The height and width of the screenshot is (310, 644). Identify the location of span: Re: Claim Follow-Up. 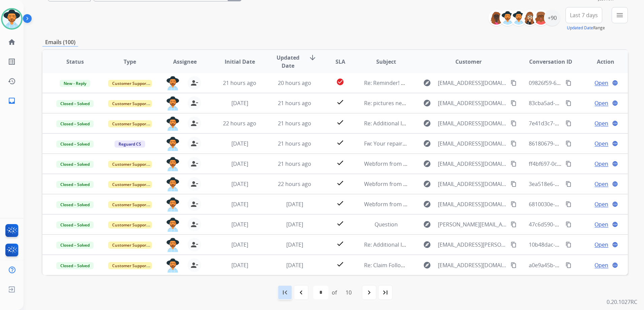
(389, 265).